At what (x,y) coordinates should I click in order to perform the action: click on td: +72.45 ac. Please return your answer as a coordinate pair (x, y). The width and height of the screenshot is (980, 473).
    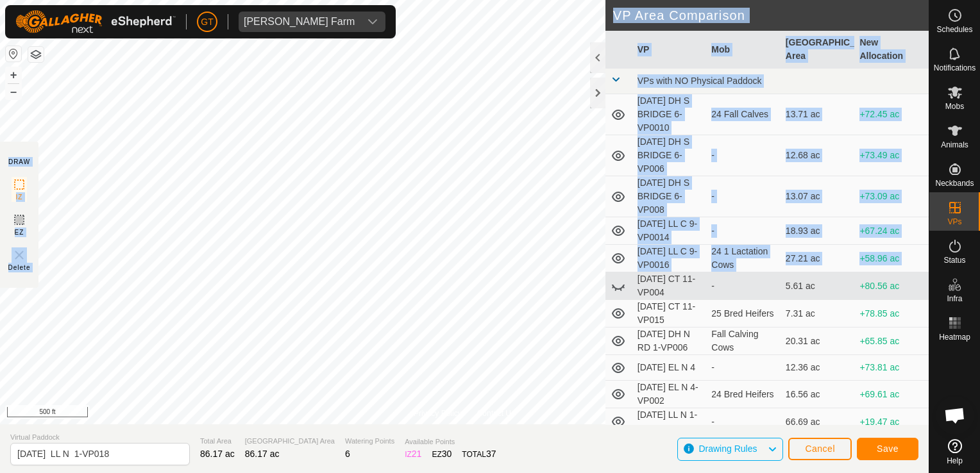
    Looking at the image, I should click on (892, 115).